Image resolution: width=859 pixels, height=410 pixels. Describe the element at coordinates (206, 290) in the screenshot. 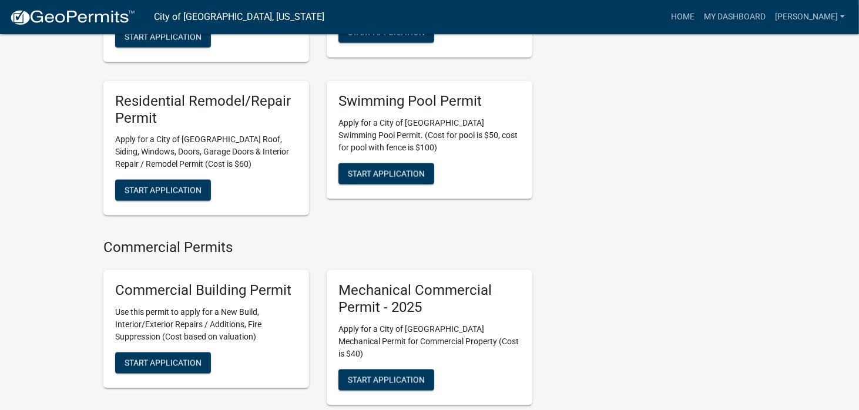

I see `h5: Commercial Building Permit` at that location.